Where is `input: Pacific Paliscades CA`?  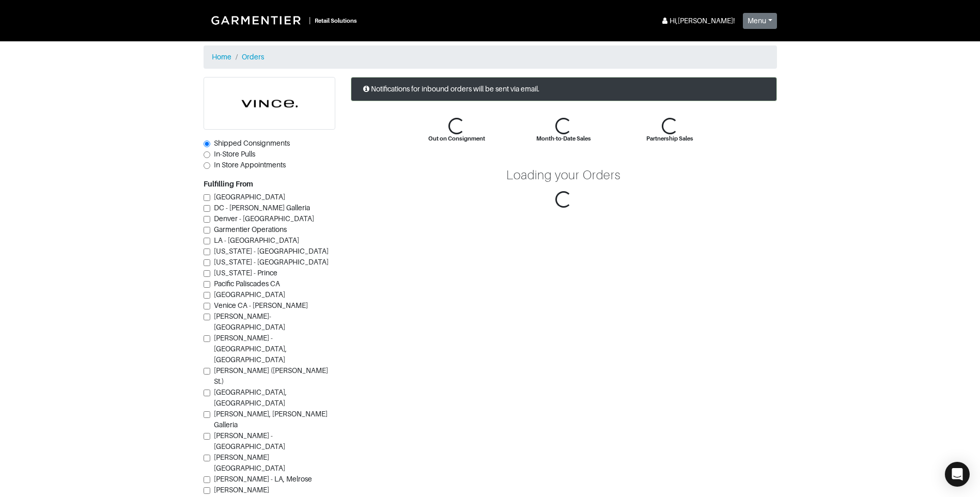
input: Pacific Paliscades CA is located at coordinates (206, 285).